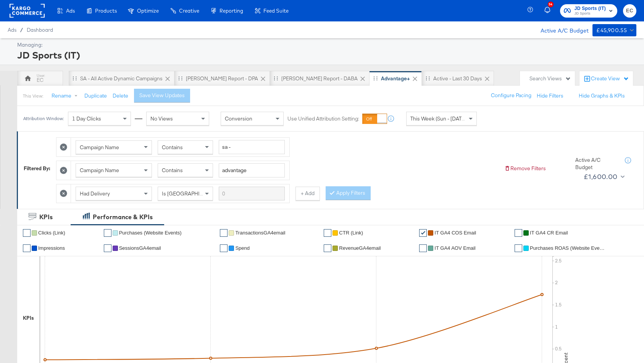 The image size is (644, 363). What do you see at coordinates (603, 177) in the screenshot?
I see `button: £1,600.00` at bounding box center [603, 177].